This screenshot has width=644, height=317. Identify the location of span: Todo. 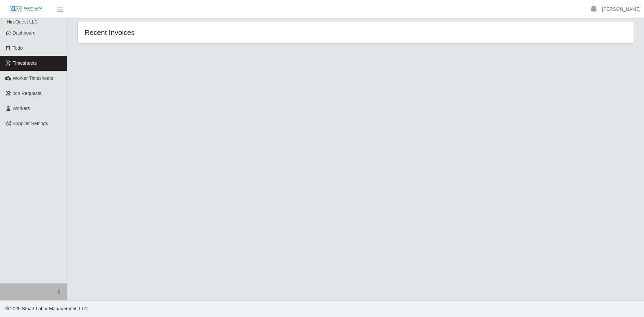
(18, 48).